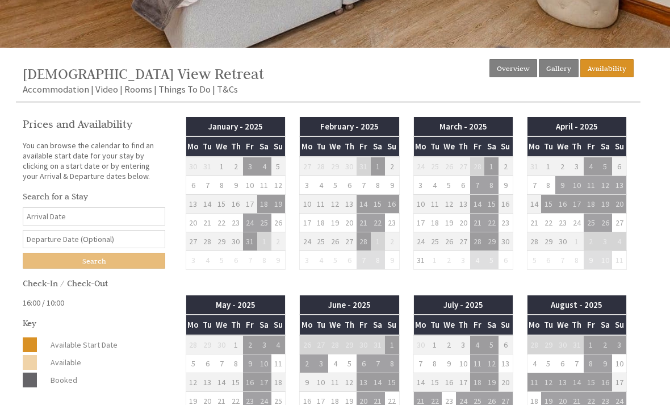 This screenshot has height=405, width=670. Describe the element at coordinates (250, 203) in the screenshot. I see `td: 17` at that location.